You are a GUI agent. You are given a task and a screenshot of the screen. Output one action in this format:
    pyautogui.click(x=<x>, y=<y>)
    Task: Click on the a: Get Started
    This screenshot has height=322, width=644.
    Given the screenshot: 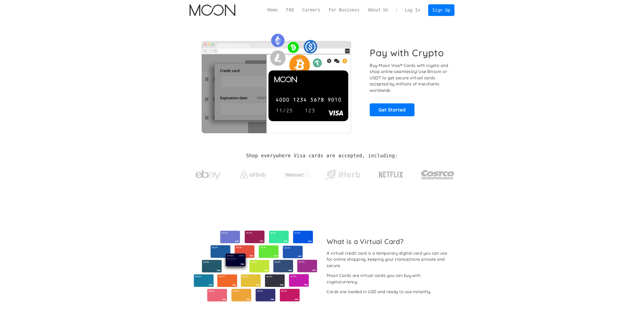 What is the action you would take?
    pyautogui.click(x=392, y=109)
    